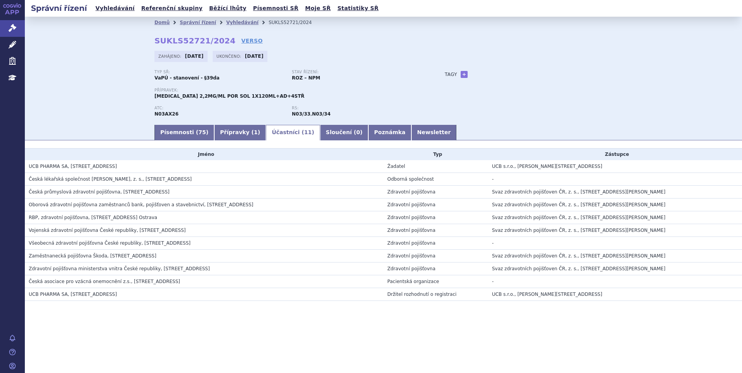 Image resolution: width=742 pixels, height=373 pixels. Describe the element at coordinates (358, 8) in the screenshot. I see `a: Statistiky SŘ` at that location.